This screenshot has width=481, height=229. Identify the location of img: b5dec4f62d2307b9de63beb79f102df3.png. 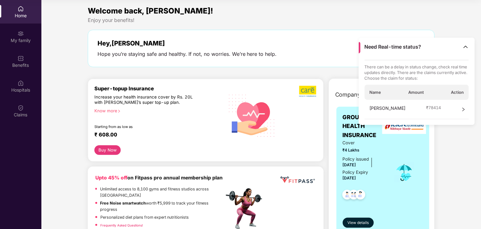
(308, 91).